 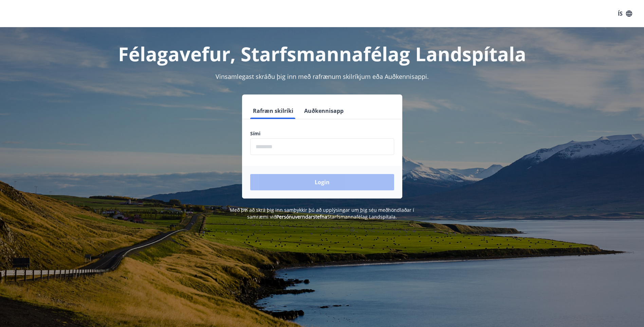 I want to click on button: Rafræn skilríki, so click(x=273, y=111).